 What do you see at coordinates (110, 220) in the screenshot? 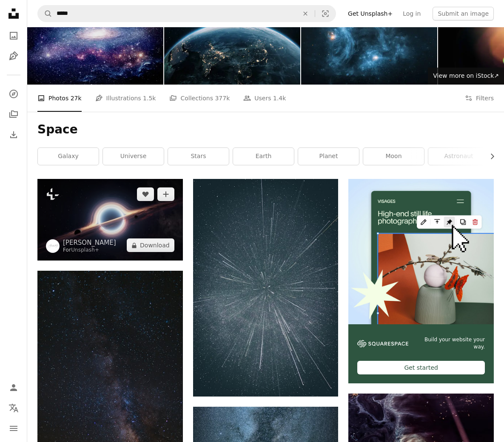
I see `a: an artist's impression of a black hole in space` at bounding box center [110, 220].